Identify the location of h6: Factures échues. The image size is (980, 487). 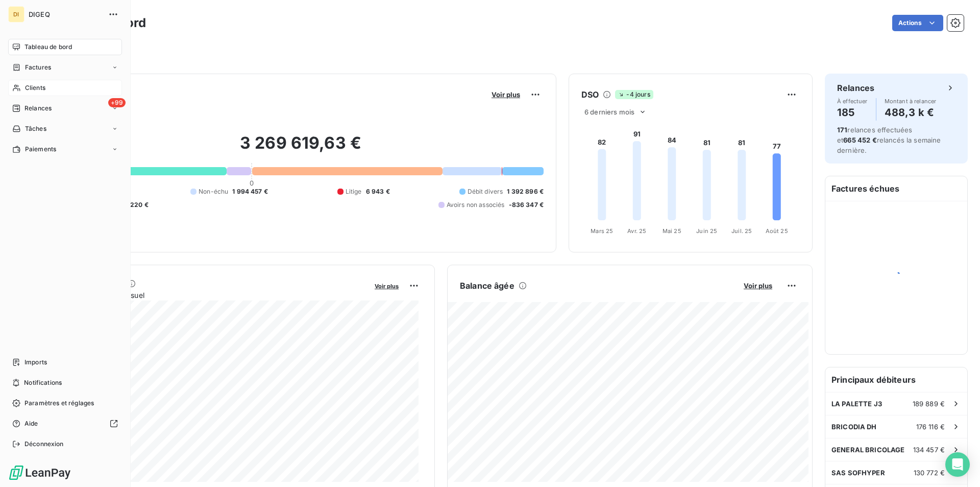
(896, 189).